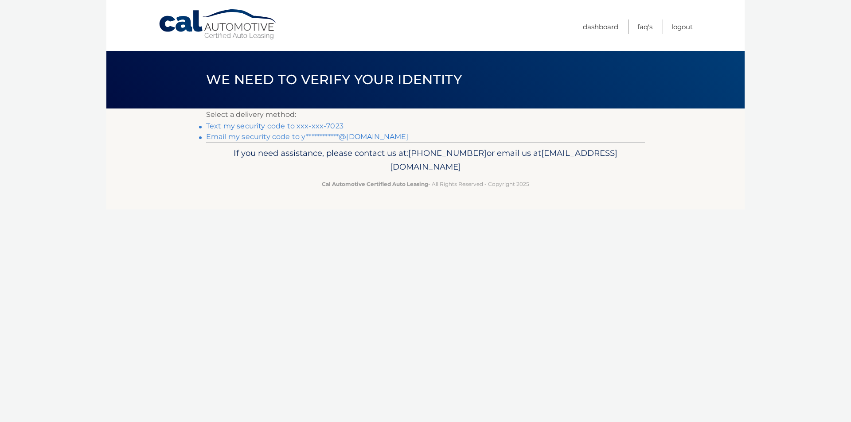 The width and height of the screenshot is (851, 422). I want to click on a: Cal Automotive, so click(218, 24).